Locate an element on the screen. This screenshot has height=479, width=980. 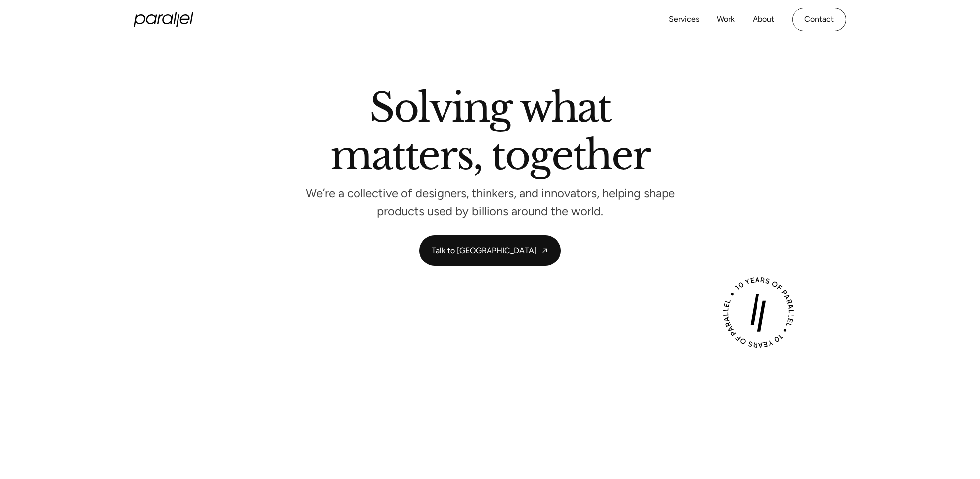
a: home is located at coordinates (164, 19).